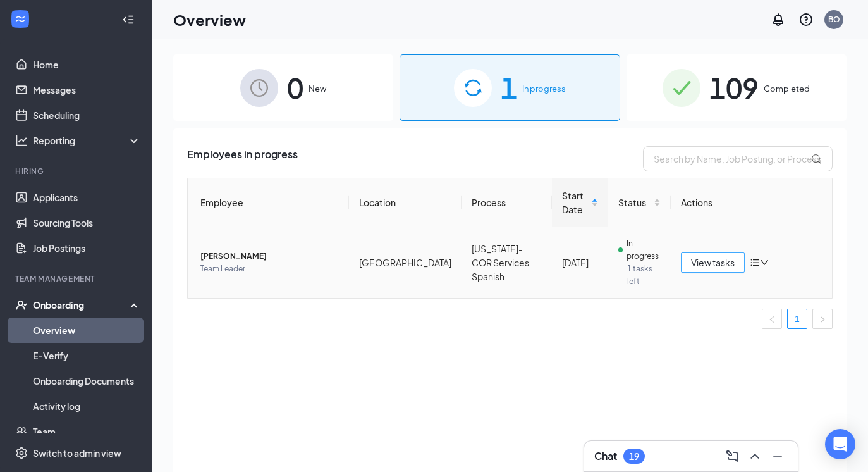 Image resolution: width=868 pixels, height=472 pixels. Describe the element at coordinates (840, 444) in the screenshot. I see `div: Open Intercom Messenger` at that location.